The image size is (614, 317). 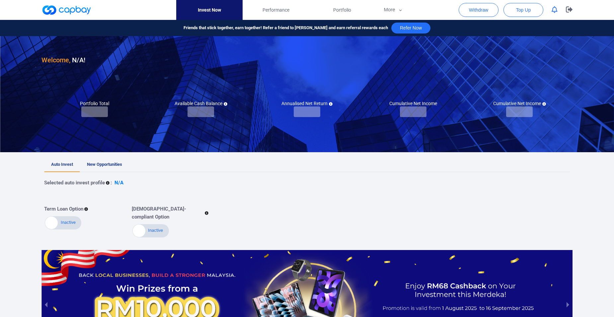 I want to click on span: Auto Invest, so click(x=62, y=164).